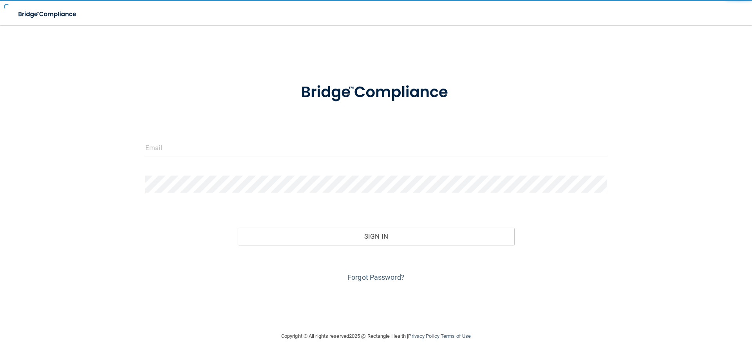 Image resolution: width=752 pixels, height=357 pixels. What do you see at coordinates (423, 336) in the screenshot?
I see `a: Privacy Policy` at bounding box center [423, 336].